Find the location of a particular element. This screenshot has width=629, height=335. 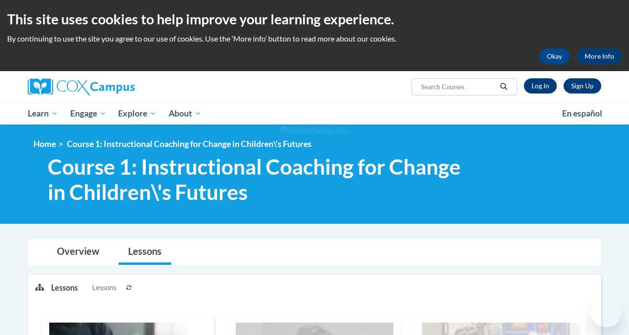

a: En español is located at coordinates (582, 114).